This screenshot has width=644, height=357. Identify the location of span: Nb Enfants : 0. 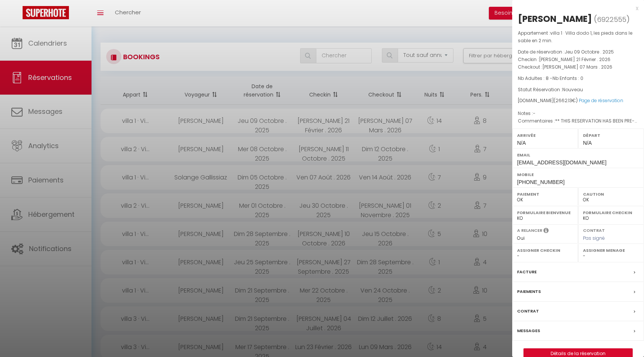
(568, 78).